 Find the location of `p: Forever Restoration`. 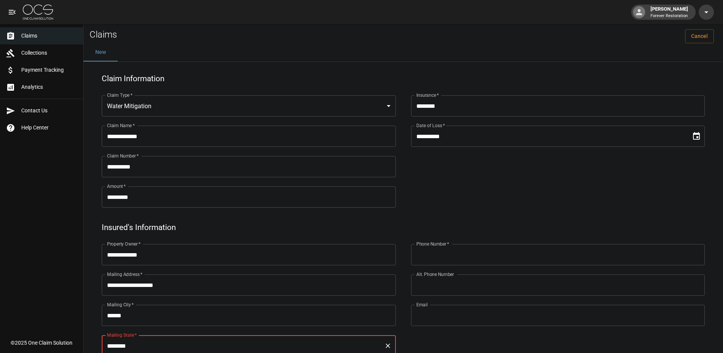

p: Forever Restoration is located at coordinates (669, 16).